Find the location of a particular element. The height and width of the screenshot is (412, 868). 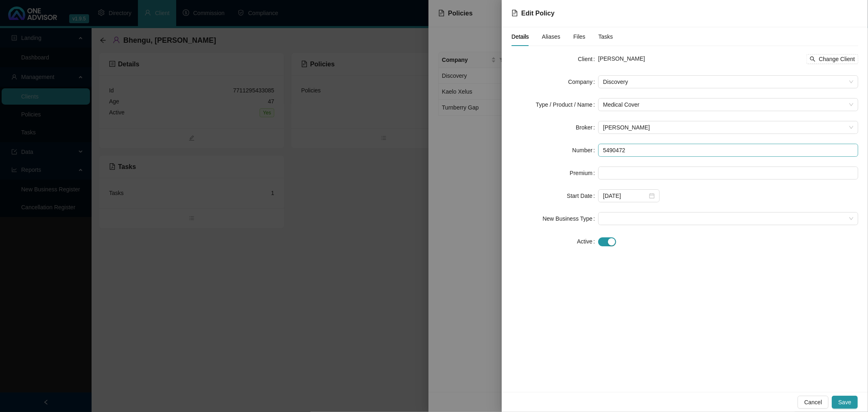

span: Marc Bormann is located at coordinates (728, 127).